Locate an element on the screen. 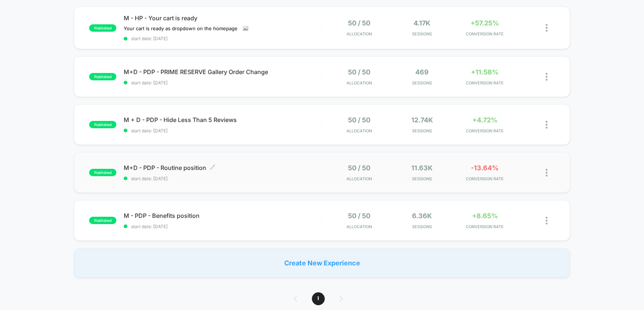 The image size is (644, 310). span: 6.36k is located at coordinates (422, 215).